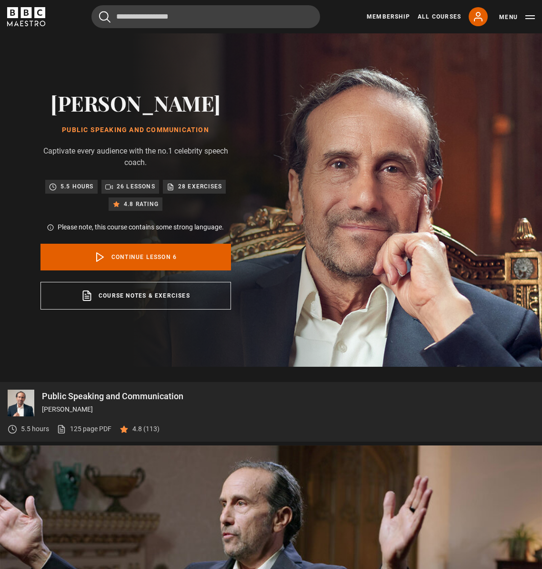  What do you see at coordinates (288, 396) in the screenshot?
I see `p: Public Speaking and Communication` at bounding box center [288, 396].